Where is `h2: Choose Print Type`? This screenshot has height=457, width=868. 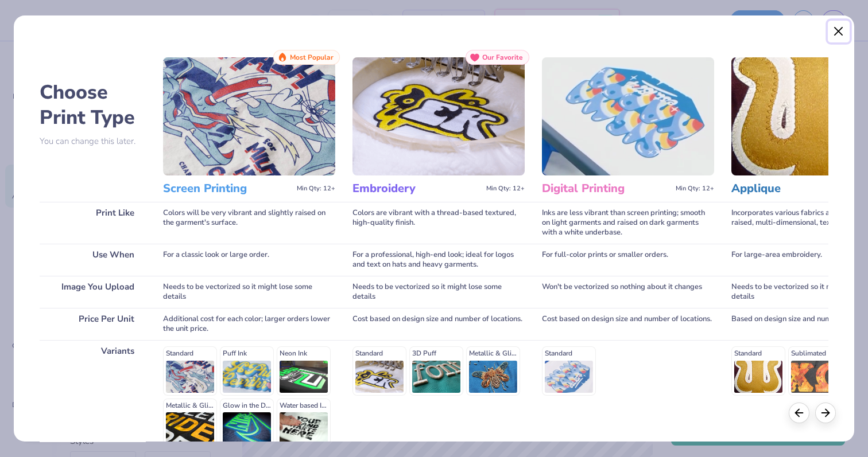
h2: Choose Print Type is located at coordinates (92, 105).